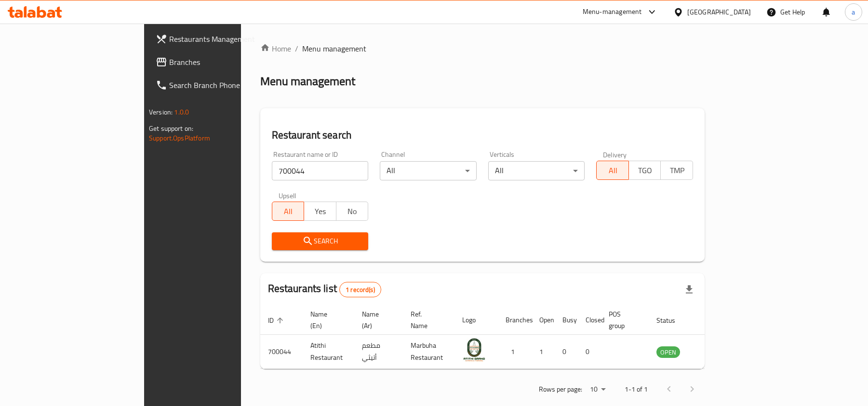 The height and width of the screenshot is (406, 868). I want to click on th: Busy, so click(566, 320).